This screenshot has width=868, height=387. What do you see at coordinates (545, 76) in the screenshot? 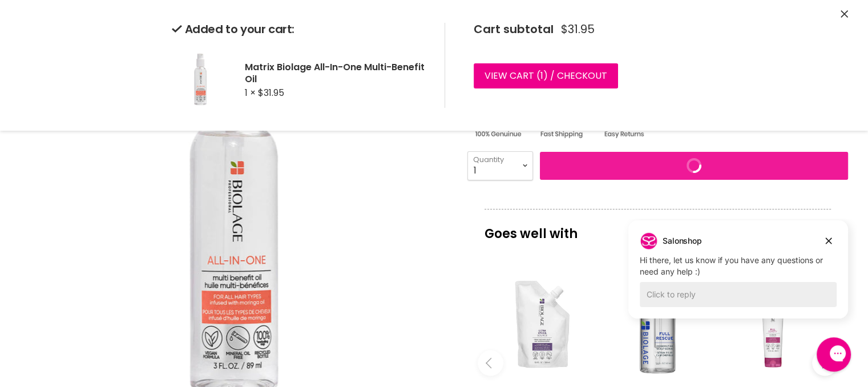
I see `a: View cart (1) / Checkout` at bounding box center [545, 76].